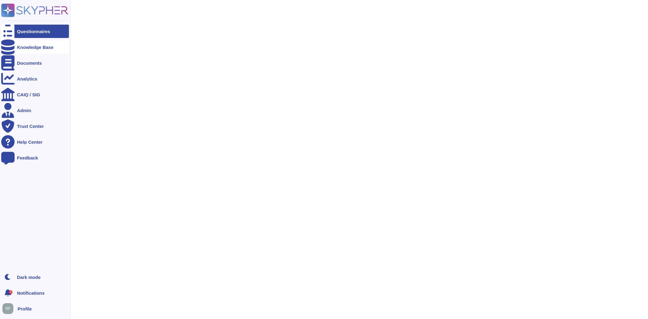 This screenshot has width=648, height=319. Describe the element at coordinates (33, 31) in the screenshot. I see `div: Questionnaires` at that location.